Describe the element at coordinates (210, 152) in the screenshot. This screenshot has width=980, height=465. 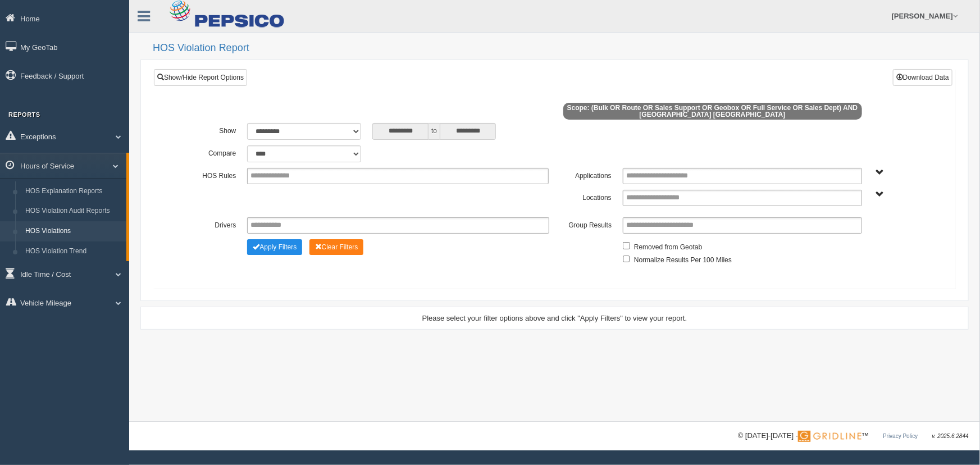
I see `label: Compare` at that location.